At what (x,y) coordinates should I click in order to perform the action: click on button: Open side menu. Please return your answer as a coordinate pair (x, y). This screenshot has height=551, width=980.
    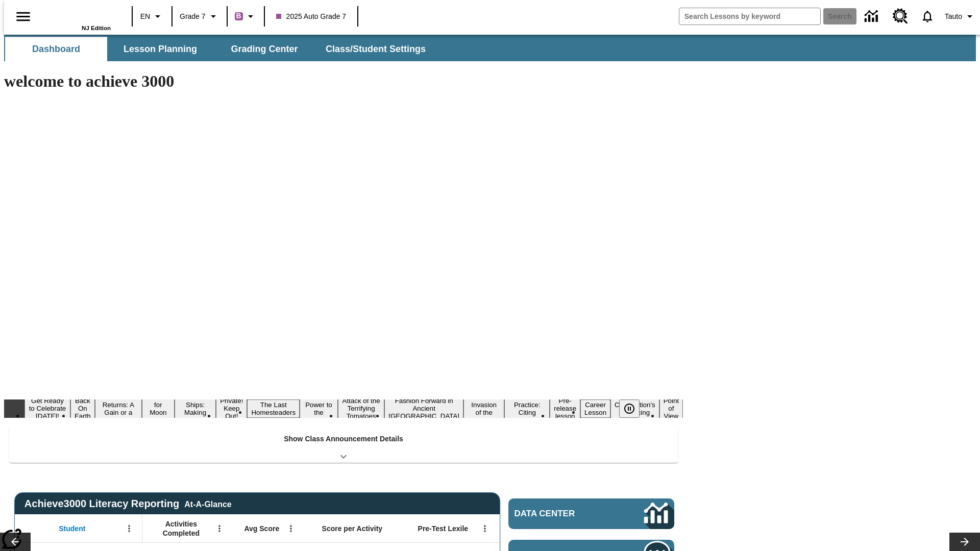
    Looking at the image, I should click on (23, 16).